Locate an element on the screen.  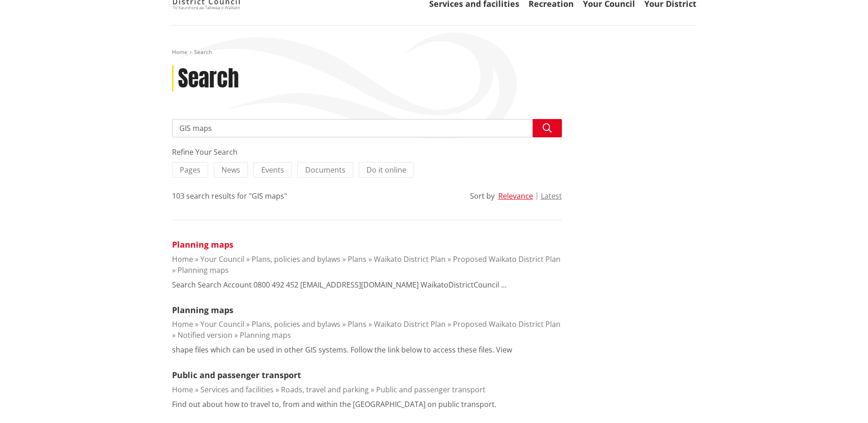
input: Search input is located at coordinates (367, 128).